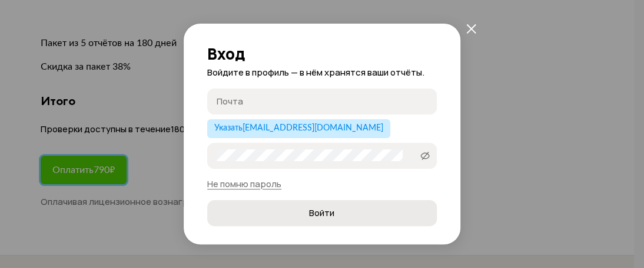 The width and height of the screenshot is (644, 268). Describe the element at coordinates (244, 184) in the screenshot. I see `a: Не помню пароль` at that location.